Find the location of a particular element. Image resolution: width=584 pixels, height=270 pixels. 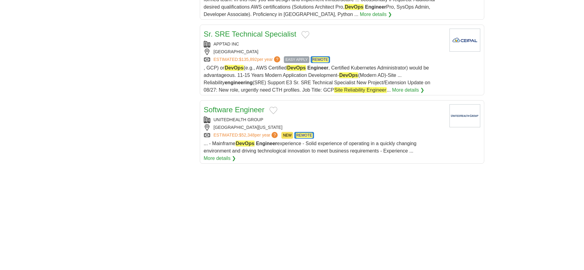

a: Sr. SRE Technical Specialist is located at coordinates (250, 34).